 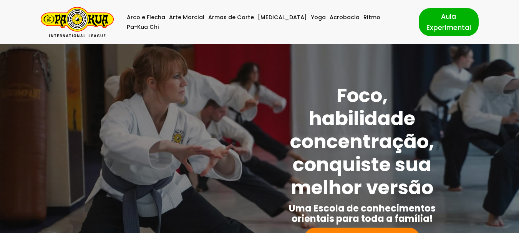 I want to click on strong: Foco, habilidade concentração, conquiste sua melhor versão, so click(x=362, y=141).